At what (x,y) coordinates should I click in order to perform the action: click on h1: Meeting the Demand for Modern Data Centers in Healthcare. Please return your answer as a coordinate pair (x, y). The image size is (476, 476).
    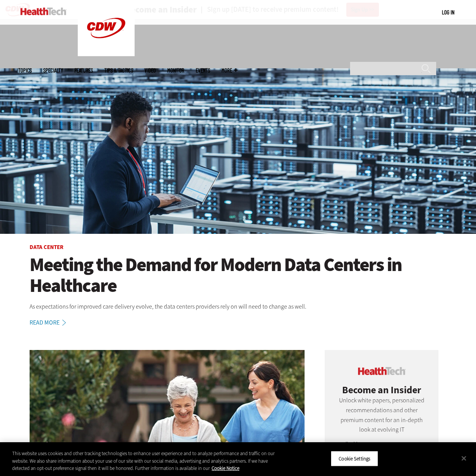
    Looking at the image, I should click on (238, 275).